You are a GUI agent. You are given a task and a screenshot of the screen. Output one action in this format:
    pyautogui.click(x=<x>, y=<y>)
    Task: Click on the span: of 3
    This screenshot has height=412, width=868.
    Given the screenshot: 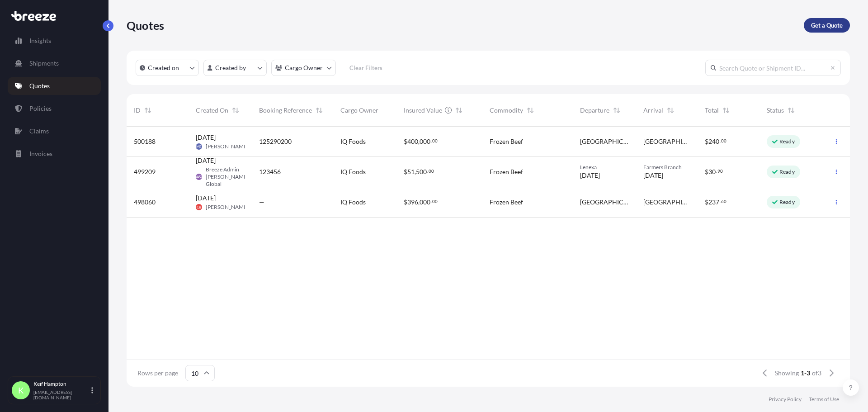 What is the action you would take?
    pyautogui.click(x=816, y=373)
    